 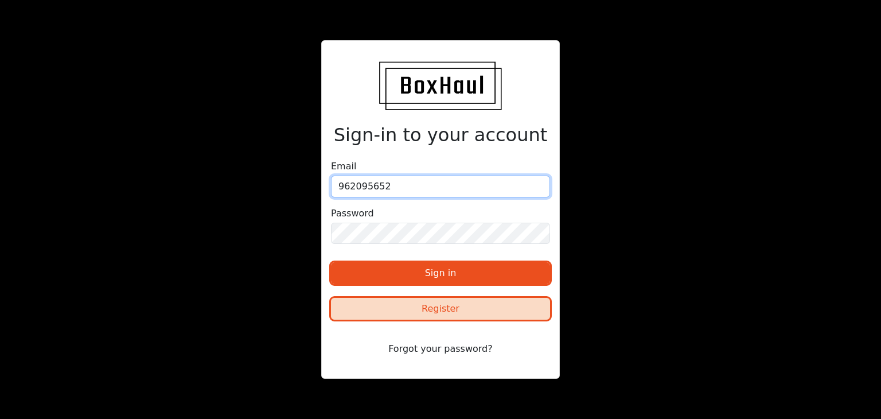 What do you see at coordinates (441, 309) in the screenshot?
I see `button: Register` at bounding box center [441, 309].